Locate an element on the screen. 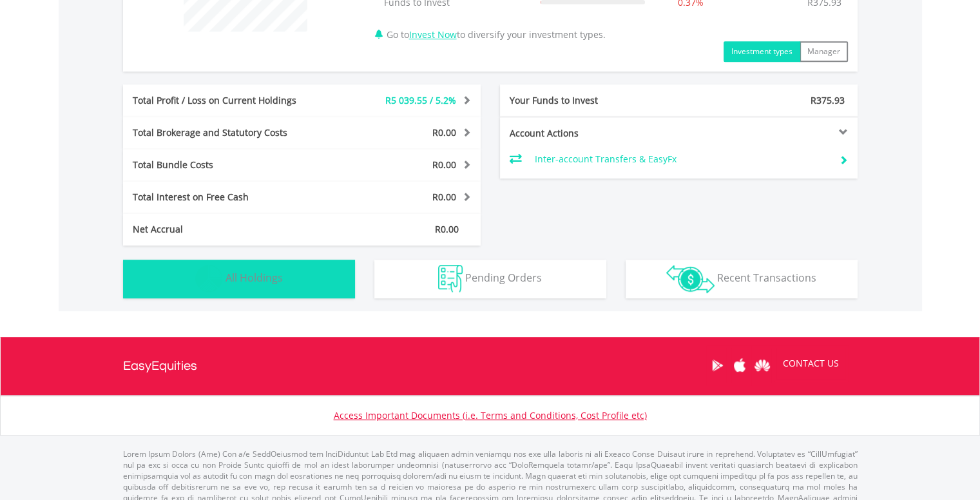 This screenshot has width=980, height=500. button: Pending Orders is located at coordinates (490, 279).